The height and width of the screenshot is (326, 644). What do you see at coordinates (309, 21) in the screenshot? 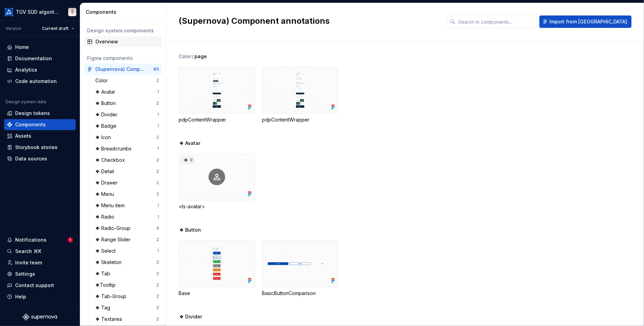
I see `h2: (Supernova) Component annotations` at bounding box center [309, 21].